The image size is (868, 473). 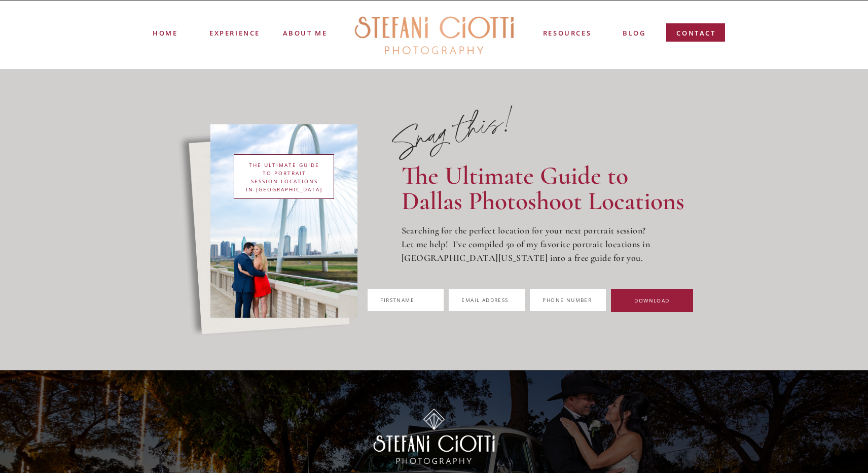 I want to click on nav: blog, so click(x=634, y=33).